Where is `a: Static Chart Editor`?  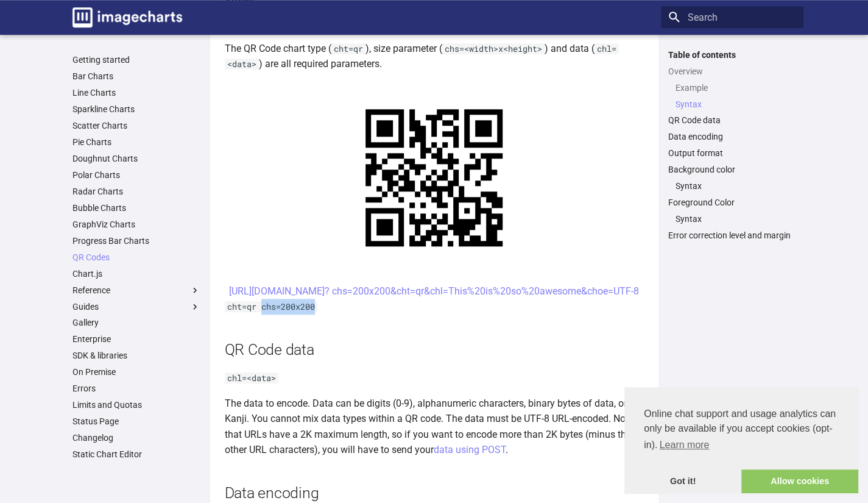
a: Static Chart Editor is located at coordinates (137, 454).